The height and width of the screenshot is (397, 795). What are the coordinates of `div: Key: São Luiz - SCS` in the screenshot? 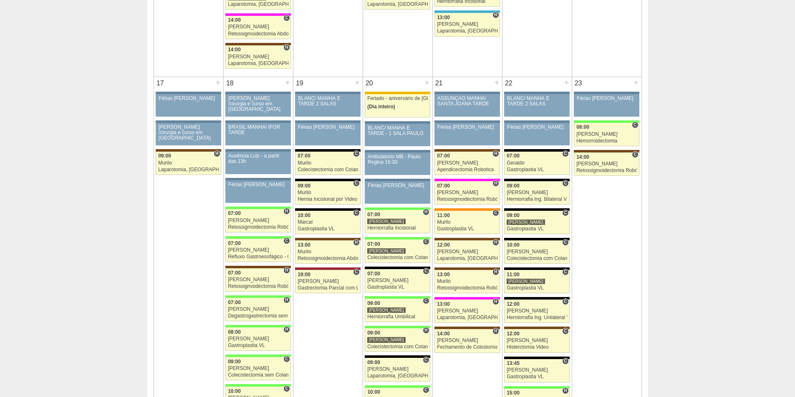 It's located at (467, 210).